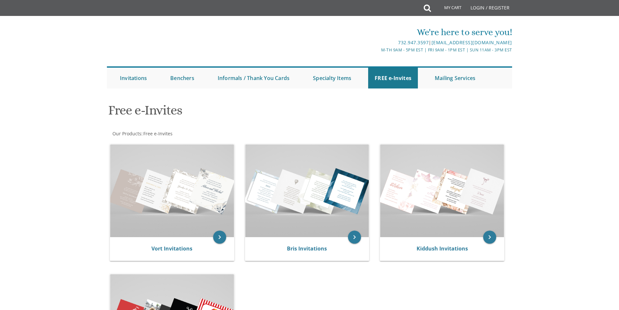 This screenshot has height=310, width=619. What do you see at coordinates (182, 78) in the screenshot?
I see `a: Benchers` at bounding box center [182, 78].